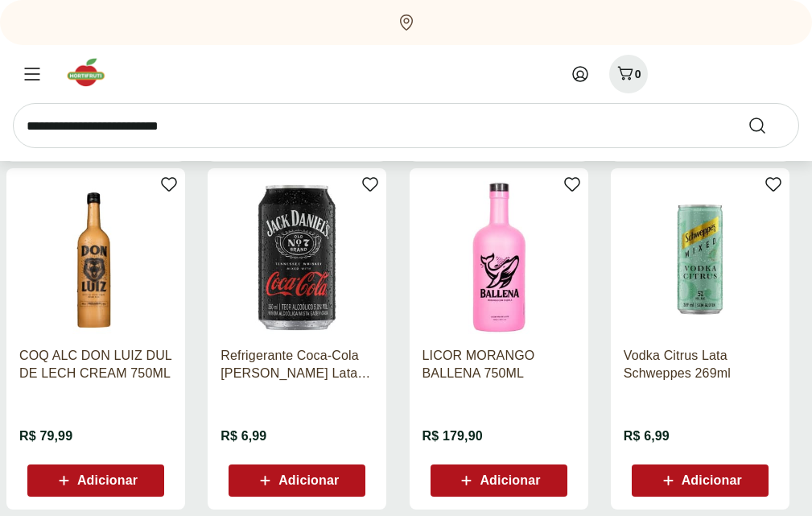  Describe the element at coordinates (453, 436) in the screenshot. I see `span: R$ 179,90` at that location.